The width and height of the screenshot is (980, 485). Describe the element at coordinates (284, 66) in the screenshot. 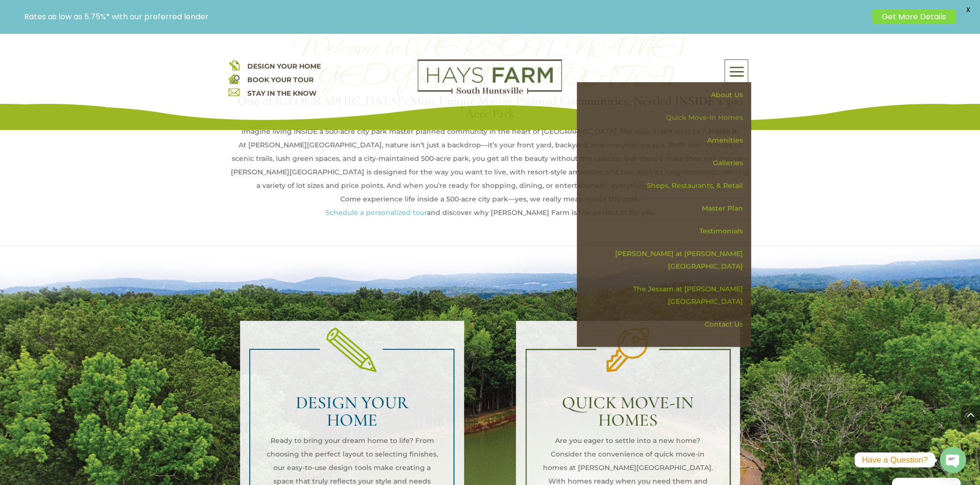

I see `span: DESIGN YOUR HOME` at that location.